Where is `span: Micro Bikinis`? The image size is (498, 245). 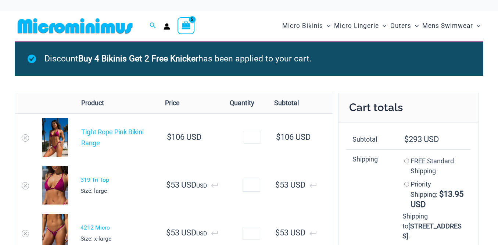 span: Micro Bikinis is located at coordinates (302, 26).